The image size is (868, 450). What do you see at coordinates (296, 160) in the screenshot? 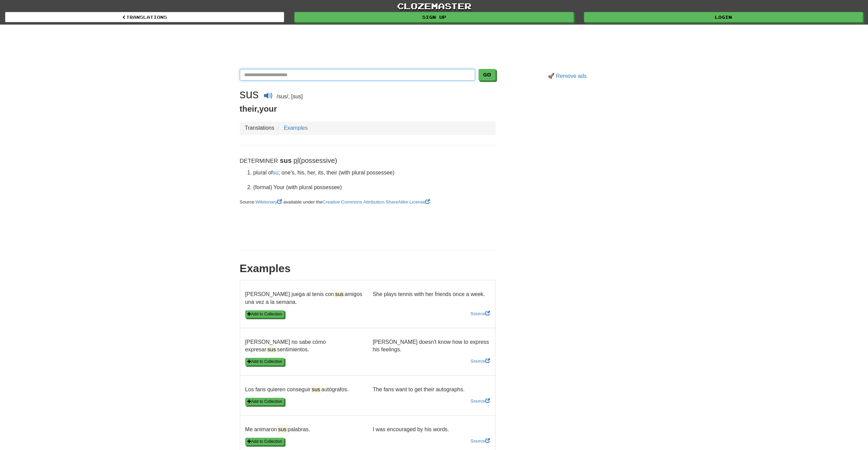
I see `abbr: plural number` at bounding box center [296, 160].